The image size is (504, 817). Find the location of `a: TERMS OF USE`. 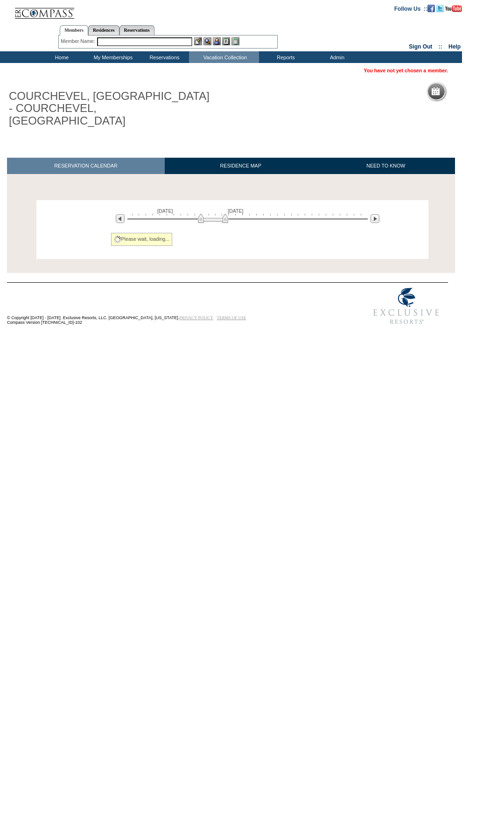

a: TERMS OF USE is located at coordinates (232, 318).